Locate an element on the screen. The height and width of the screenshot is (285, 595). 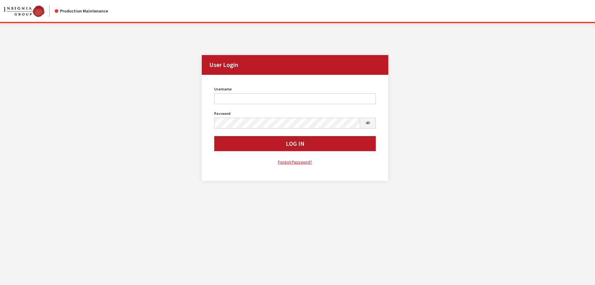
a: Insignia Group logo is located at coordinates (29, 11).